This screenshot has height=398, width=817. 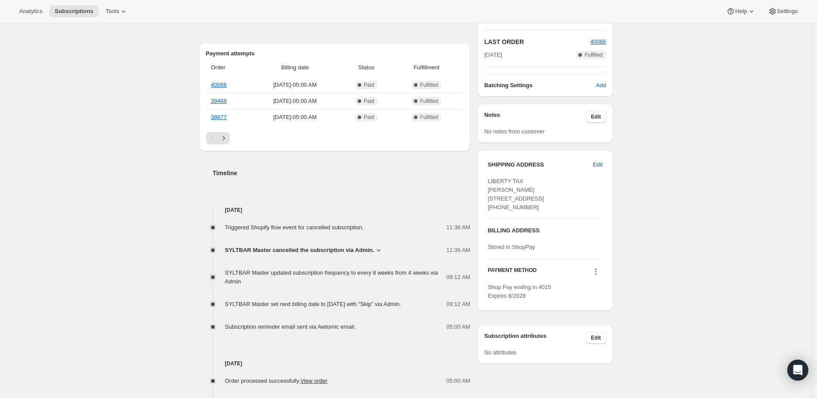 I want to click on h3: Notes, so click(x=535, y=117).